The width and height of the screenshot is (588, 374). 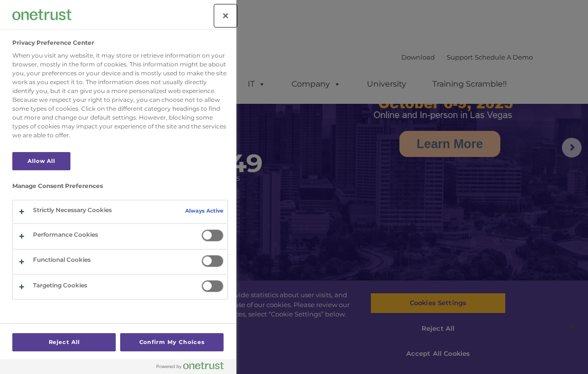 What do you see at coordinates (226, 16) in the screenshot?
I see `button: Close` at bounding box center [226, 16].